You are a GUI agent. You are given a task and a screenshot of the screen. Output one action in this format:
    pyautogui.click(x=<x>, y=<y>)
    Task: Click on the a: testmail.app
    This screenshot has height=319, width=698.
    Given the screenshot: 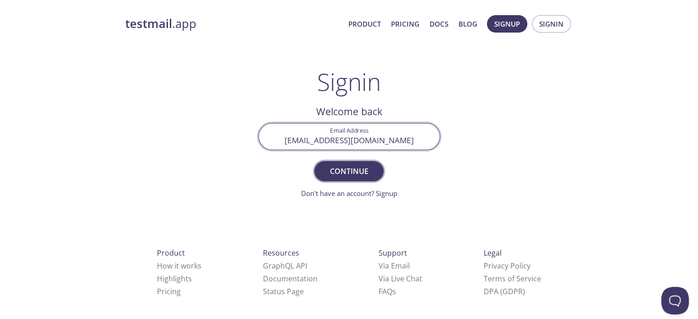 What is the action you would take?
    pyautogui.click(x=233, y=24)
    